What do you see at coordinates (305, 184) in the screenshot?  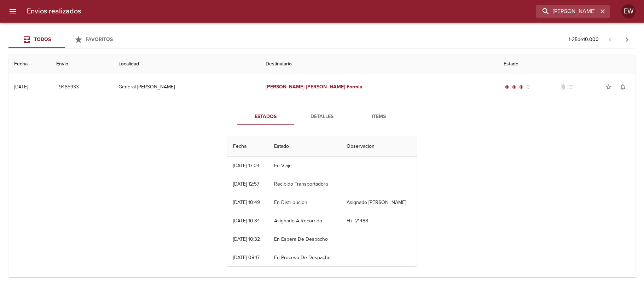 I see `td: Recibido Transportadora` at bounding box center [305, 184].